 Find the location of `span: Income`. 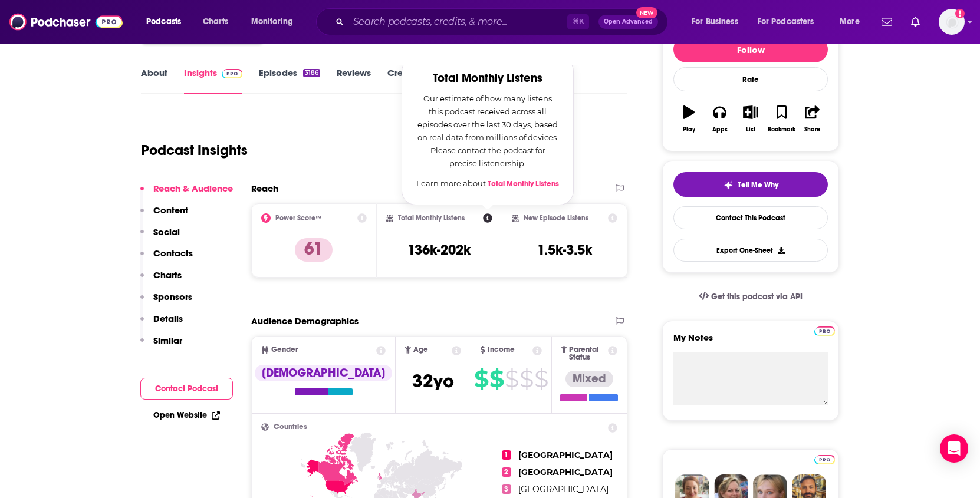

span: Income is located at coordinates (501, 349).